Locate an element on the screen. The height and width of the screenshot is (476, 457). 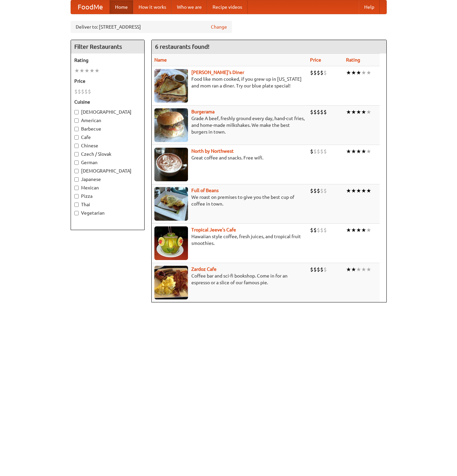
h4: Filter Restaurants is located at coordinates (108, 47).